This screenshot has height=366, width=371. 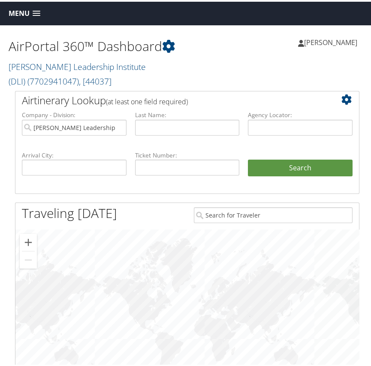 I want to click on button: Search, so click(x=301, y=167).